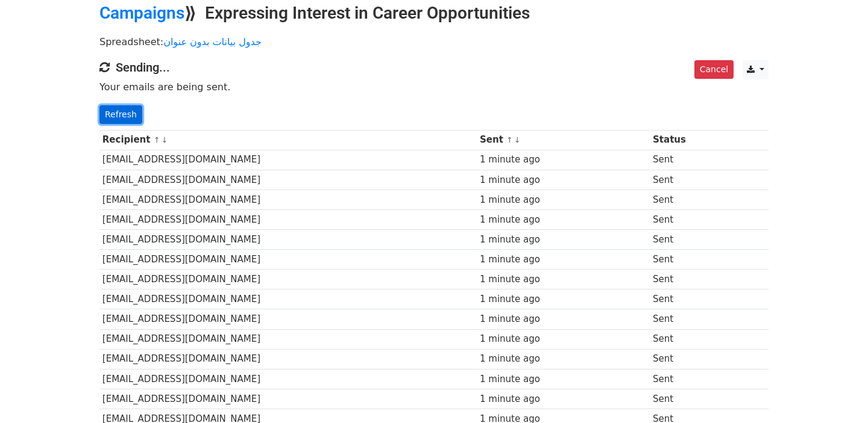 This screenshot has width=868, height=423. Describe the element at coordinates (212, 42) in the screenshot. I see `a: جدول بيانات بدون عنوان` at that location.